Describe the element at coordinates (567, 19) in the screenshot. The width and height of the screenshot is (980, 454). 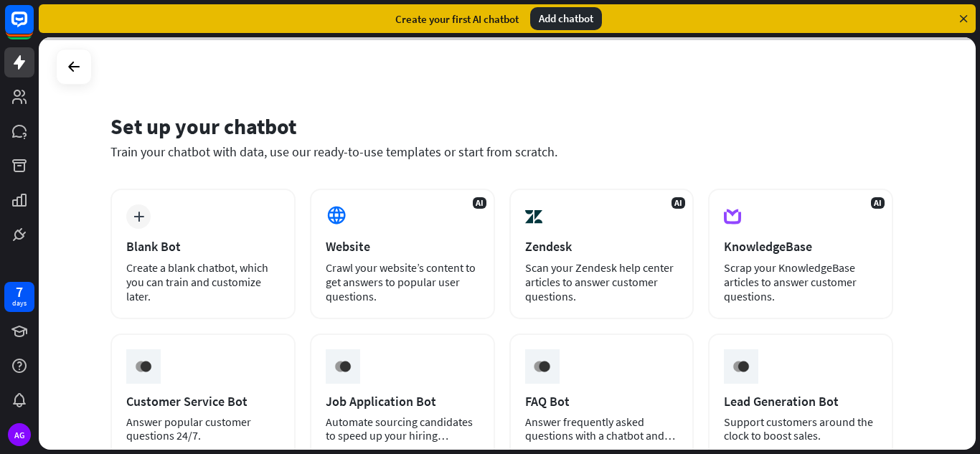
I see `div: Add chatbot` at that location.